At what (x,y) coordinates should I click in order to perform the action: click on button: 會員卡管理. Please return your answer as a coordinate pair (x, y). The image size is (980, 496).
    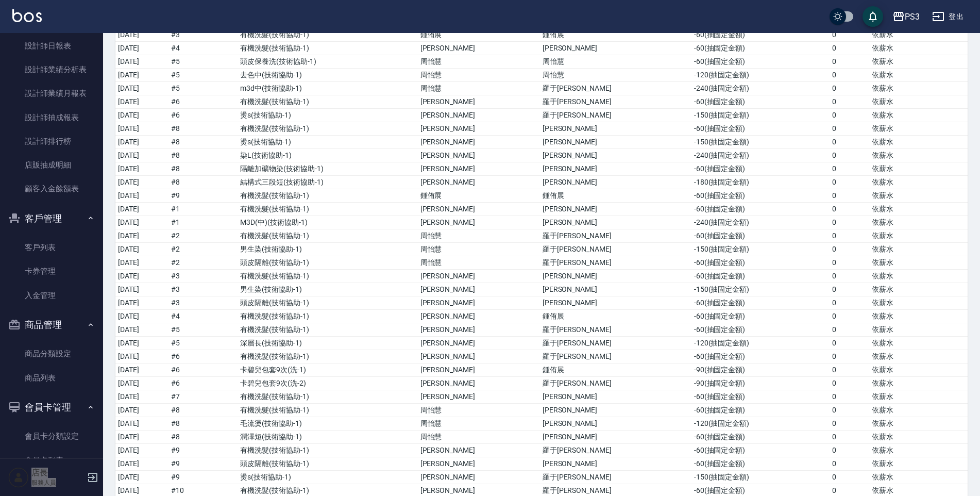
    Looking at the image, I should click on (51, 408).